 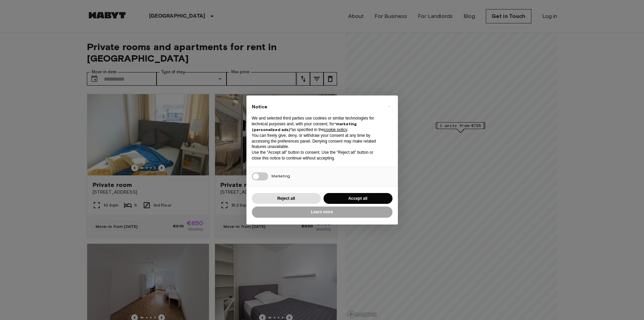 What do you see at coordinates (304, 127) in the screenshot?
I see `strong: “marketing (personalized ads)”` at bounding box center [304, 127].